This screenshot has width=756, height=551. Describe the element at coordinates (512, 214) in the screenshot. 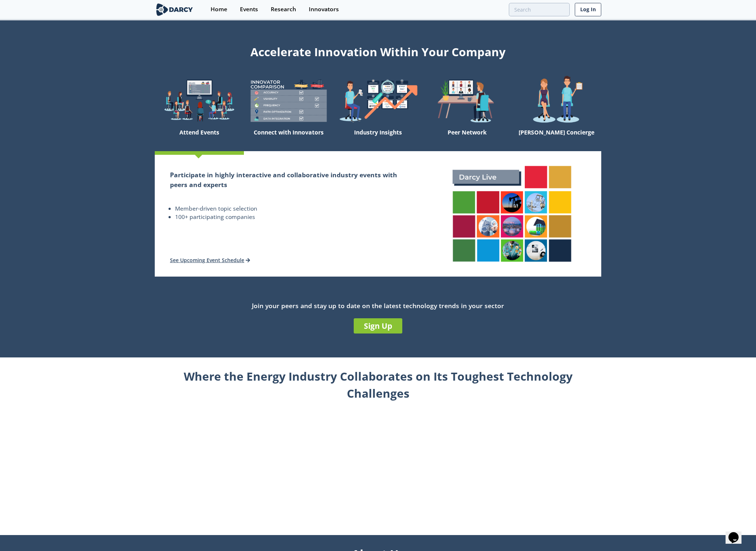

I see `img: attend-events-831e21027d8dfeae142a4bc70e306247.png` at that location.